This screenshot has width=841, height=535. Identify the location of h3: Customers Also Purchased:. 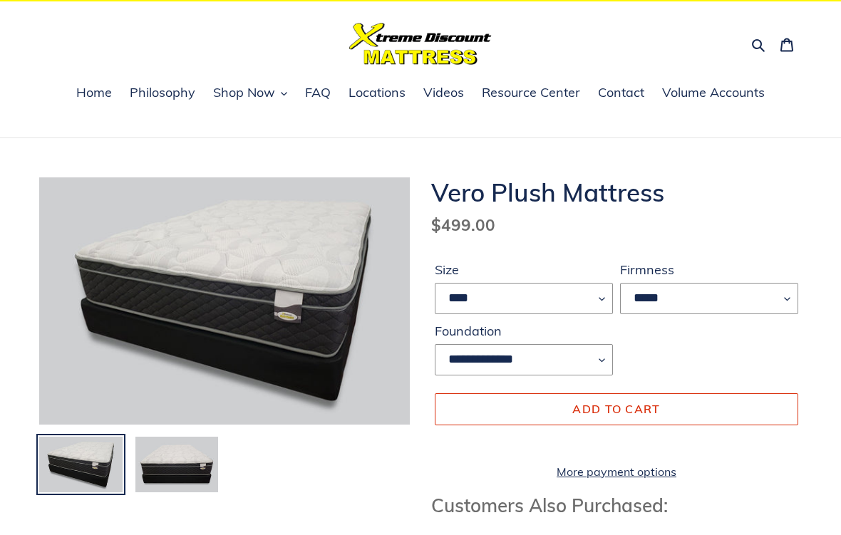
(616, 505).